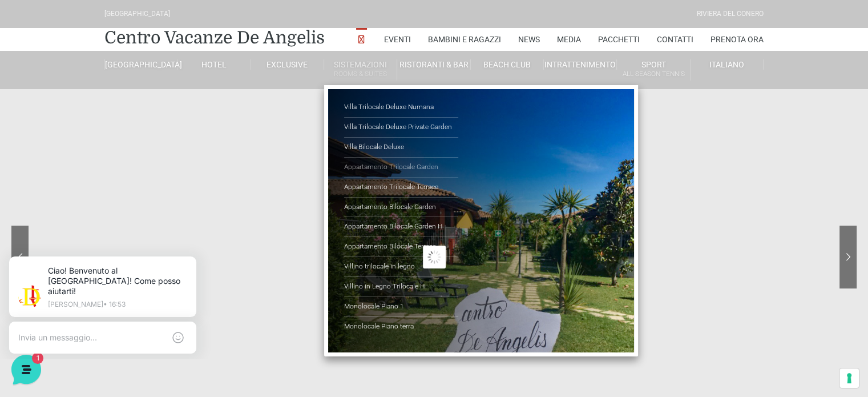  What do you see at coordinates (401, 306) in the screenshot?
I see `a: Monolocale Piano 1` at bounding box center [401, 306].